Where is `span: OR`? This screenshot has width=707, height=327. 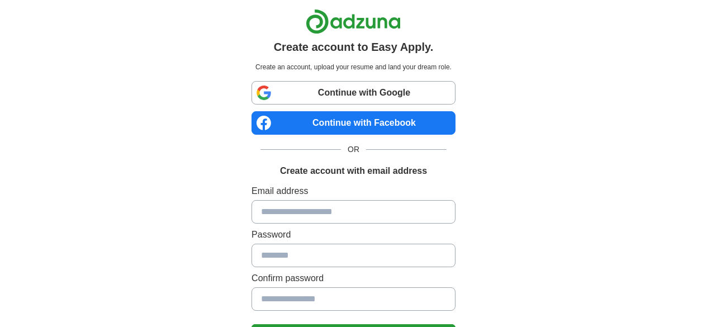 span: OR is located at coordinates (353, 149).